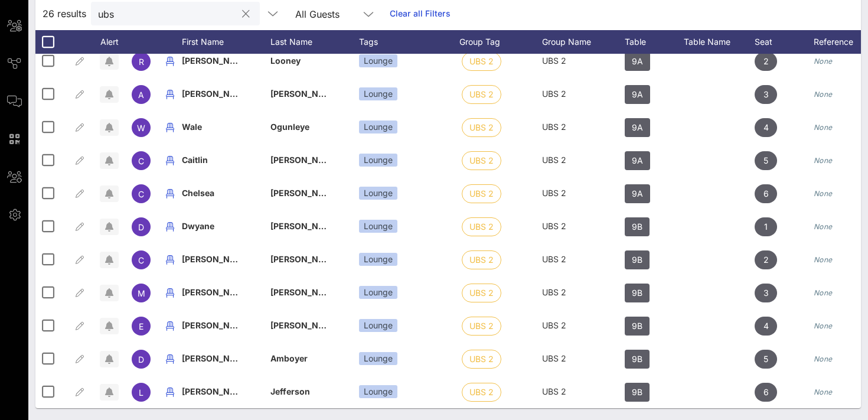  I want to click on span: Amboyer, so click(288, 358).